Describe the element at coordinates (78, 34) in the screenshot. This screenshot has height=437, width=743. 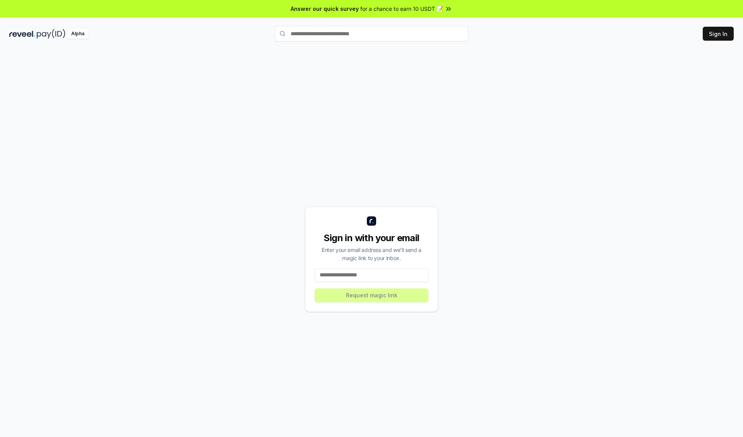
I see `div: Alpha` at that location.